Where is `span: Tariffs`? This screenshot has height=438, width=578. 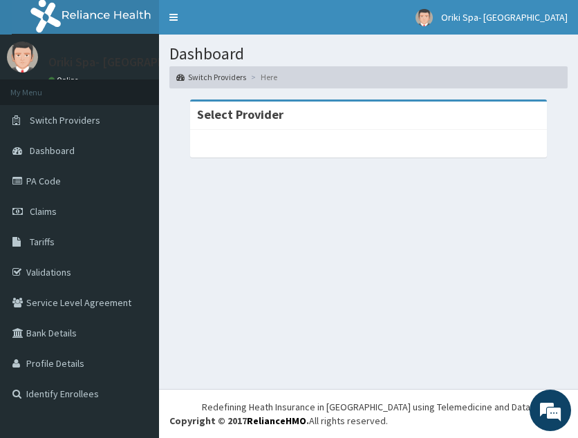 span: Tariffs is located at coordinates (42, 242).